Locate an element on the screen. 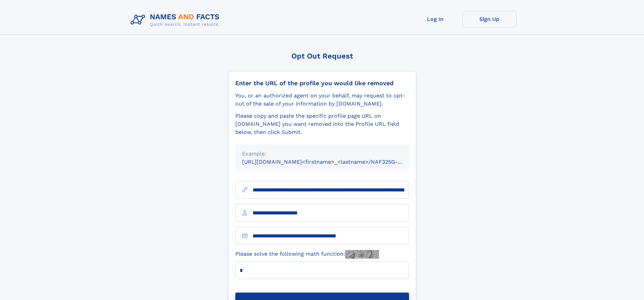 This screenshot has width=644, height=300. a: Log In is located at coordinates (436, 19).